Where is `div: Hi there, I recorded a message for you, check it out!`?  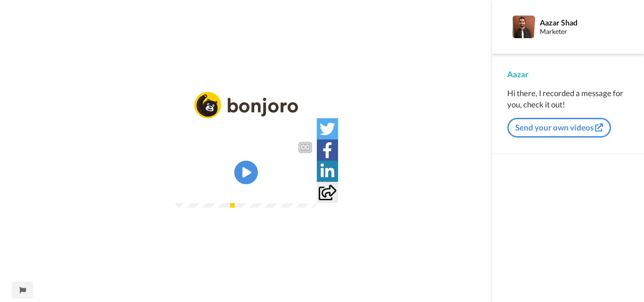 div: Hi there, I recorded a message for you, check it out! is located at coordinates (568, 99).